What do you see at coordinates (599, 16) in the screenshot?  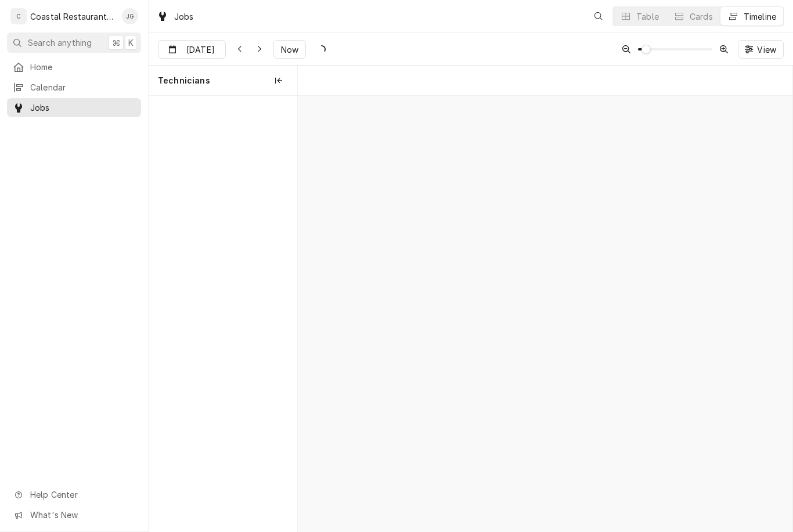 I see `button: Open search` at bounding box center [599, 16].